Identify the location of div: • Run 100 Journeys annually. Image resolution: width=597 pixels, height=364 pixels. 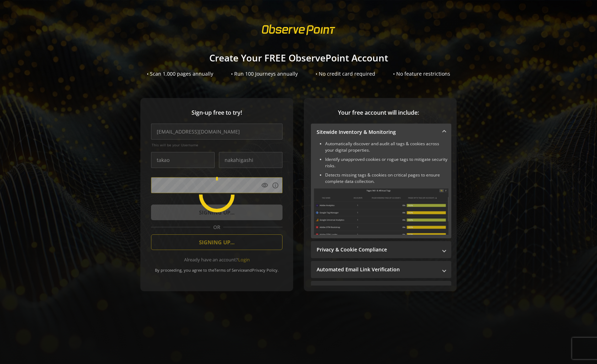
(264, 74).